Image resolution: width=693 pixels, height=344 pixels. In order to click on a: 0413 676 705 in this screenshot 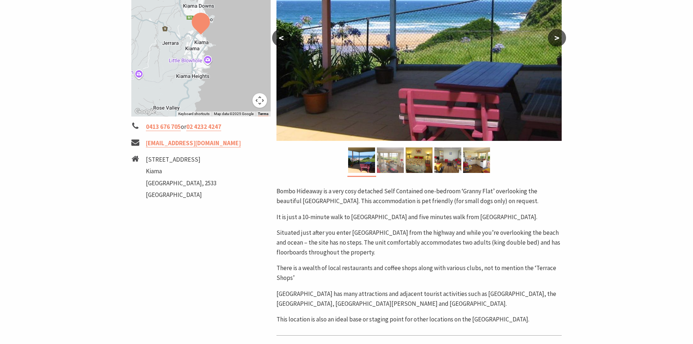, I will do `click(163, 127)`.